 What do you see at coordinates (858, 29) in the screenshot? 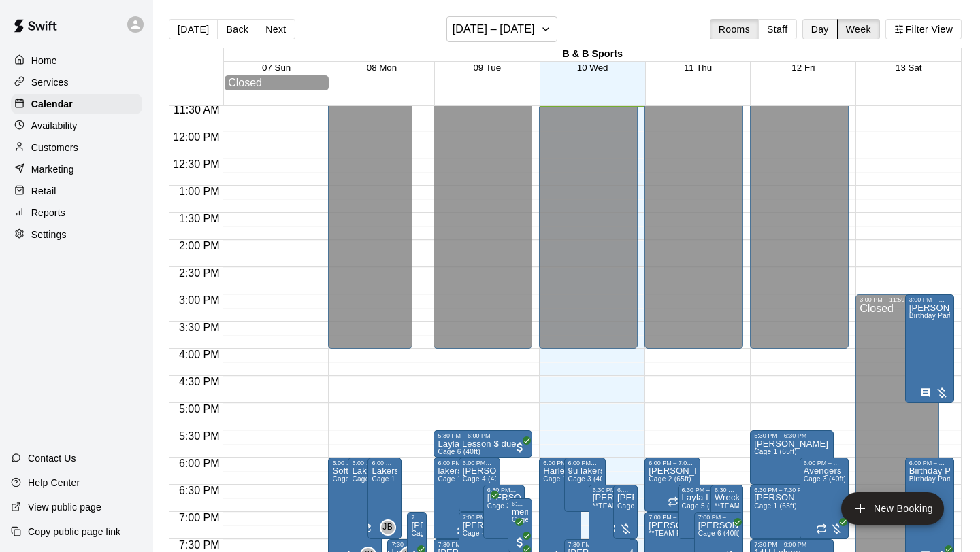
I see `button: Week` at bounding box center [858, 29].